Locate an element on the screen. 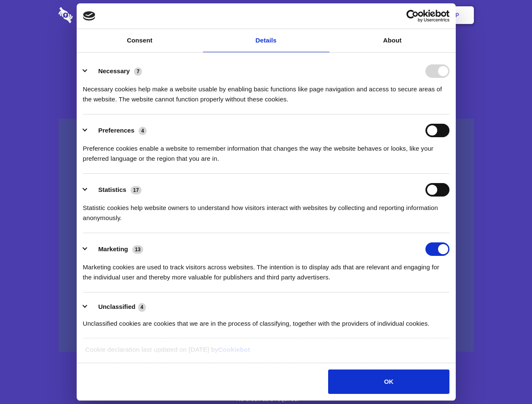 Image resolution: width=532 pixels, height=404 pixels. button: Necessary (7) is located at coordinates (115, 71).